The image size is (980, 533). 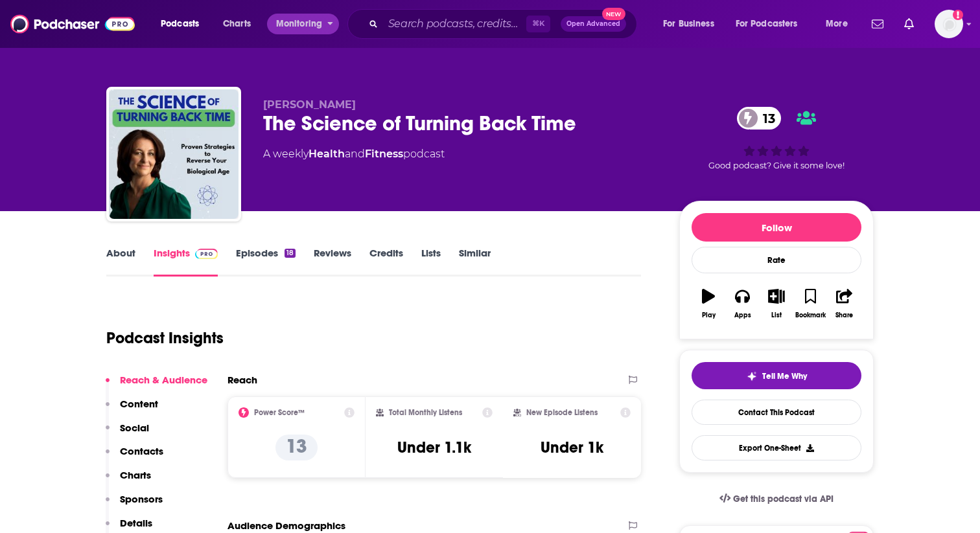 What do you see at coordinates (743, 316) in the screenshot?
I see `div: Apps` at bounding box center [743, 316].